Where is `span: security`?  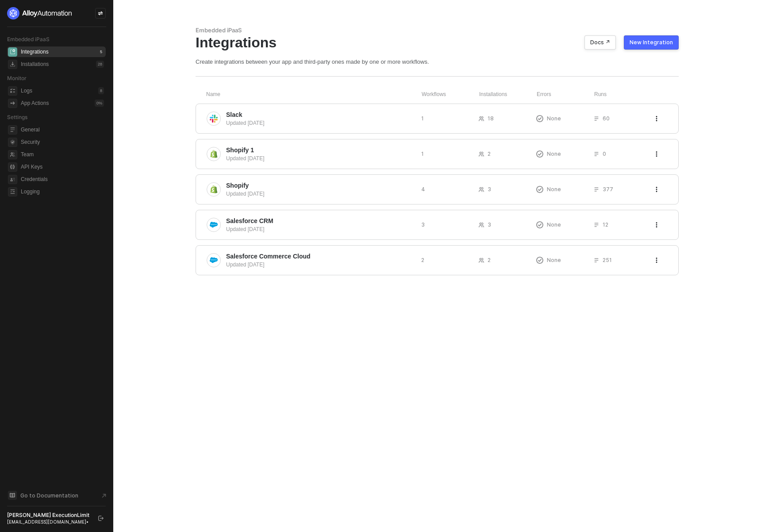 span: security is located at coordinates (12, 142).